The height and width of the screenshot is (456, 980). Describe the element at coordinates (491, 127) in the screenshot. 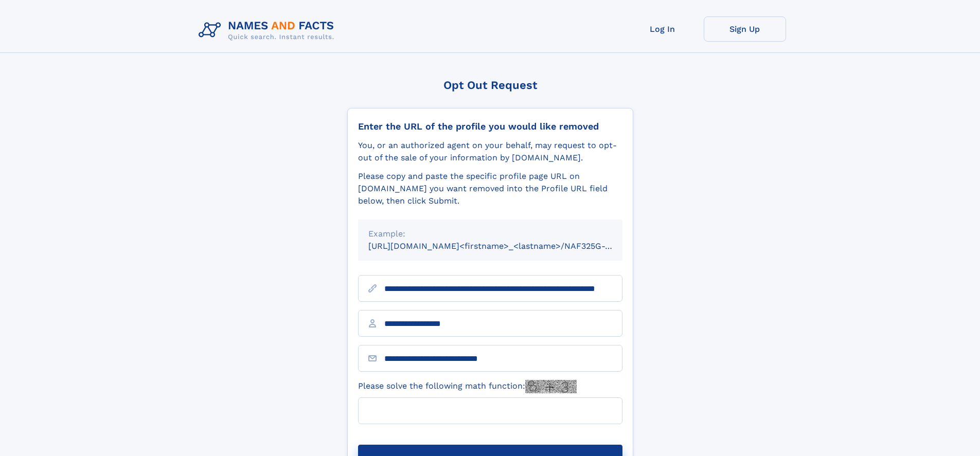

I see `div: Enter the URL of the profile you would like removed` at that location.